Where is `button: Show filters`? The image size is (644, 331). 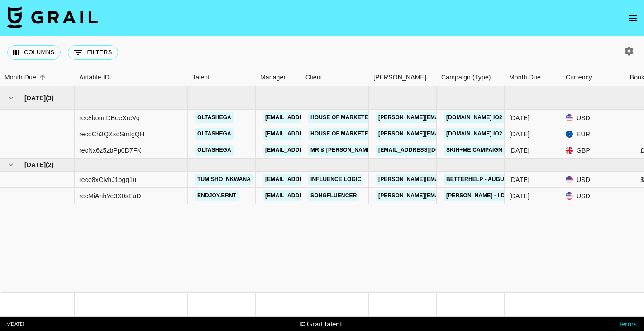
button: Show filters is located at coordinates (93, 52).